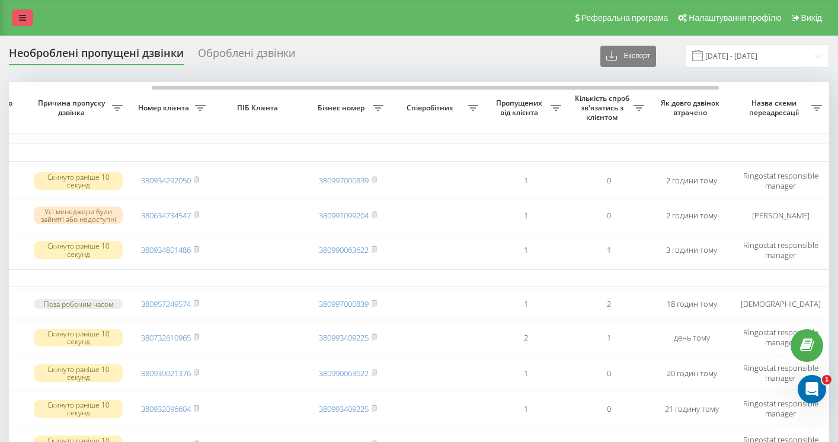  I want to click on a: 380932096604, so click(166, 408).